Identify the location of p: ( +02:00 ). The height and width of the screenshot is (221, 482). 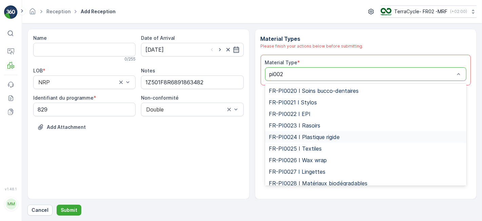
(459, 12).